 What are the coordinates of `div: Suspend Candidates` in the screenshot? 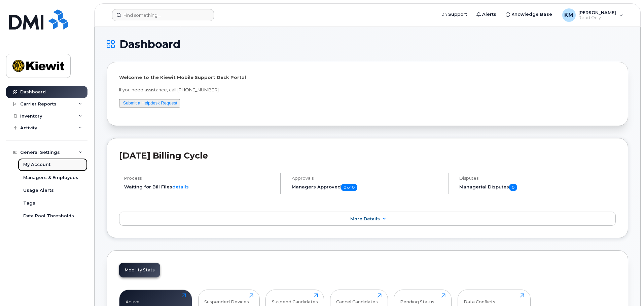 It's located at (295, 299).